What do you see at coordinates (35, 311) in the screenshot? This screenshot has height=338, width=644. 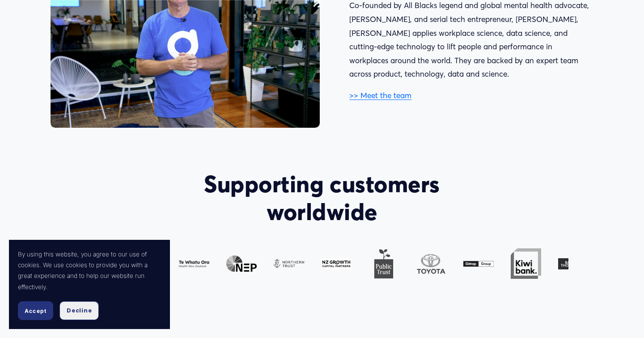 I see `button: Accept` at bounding box center [35, 311].